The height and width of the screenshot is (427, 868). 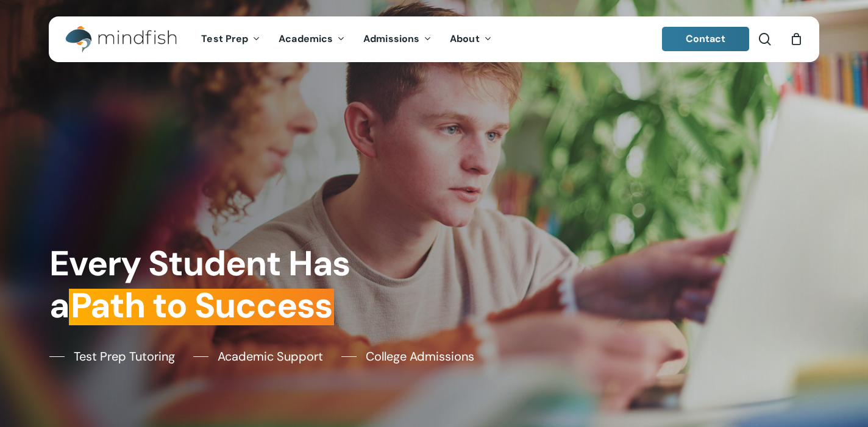 I want to click on a: College Admissions, so click(x=408, y=356).